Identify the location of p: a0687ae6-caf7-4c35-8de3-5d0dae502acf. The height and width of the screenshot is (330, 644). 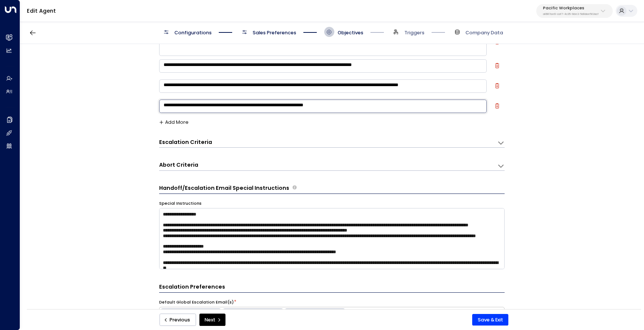
(571, 14).